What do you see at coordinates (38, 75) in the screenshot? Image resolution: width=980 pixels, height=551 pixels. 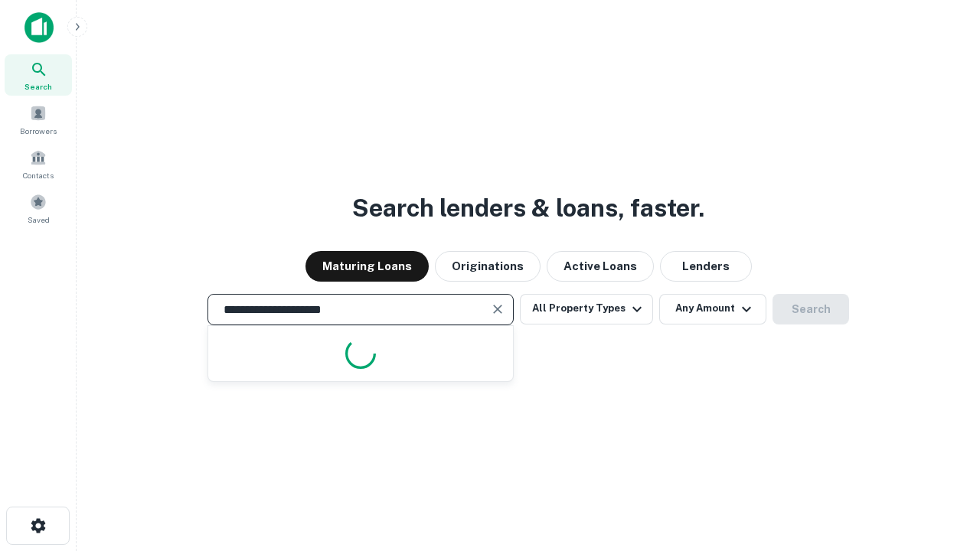 I see `a: Search` at bounding box center [38, 75].